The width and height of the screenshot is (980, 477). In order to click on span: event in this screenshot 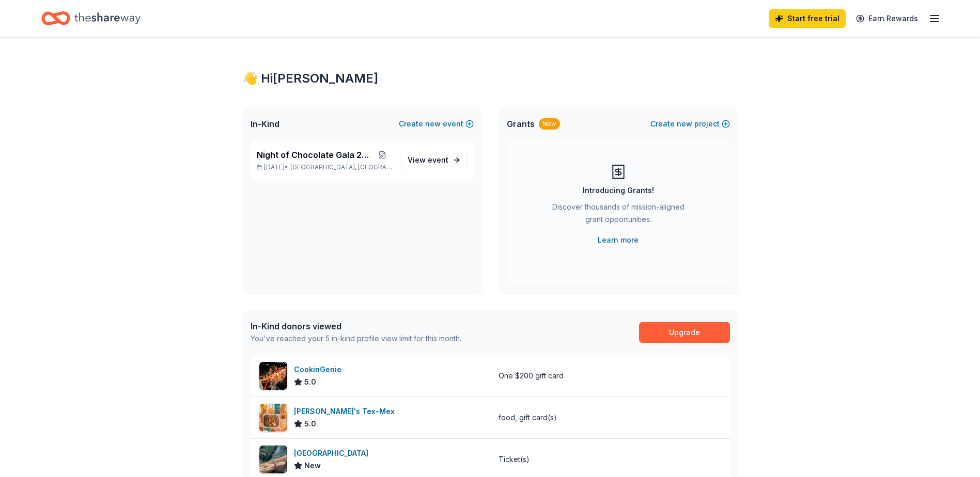, I will do `click(438, 159)`.